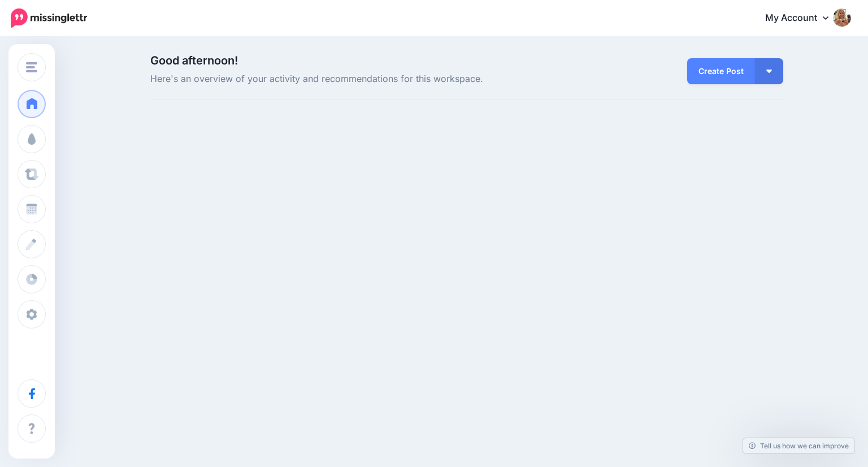  What do you see at coordinates (769, 71) in the screenshot?
I see `img: arrow-down-white.png` at bounding box center [769, 71].